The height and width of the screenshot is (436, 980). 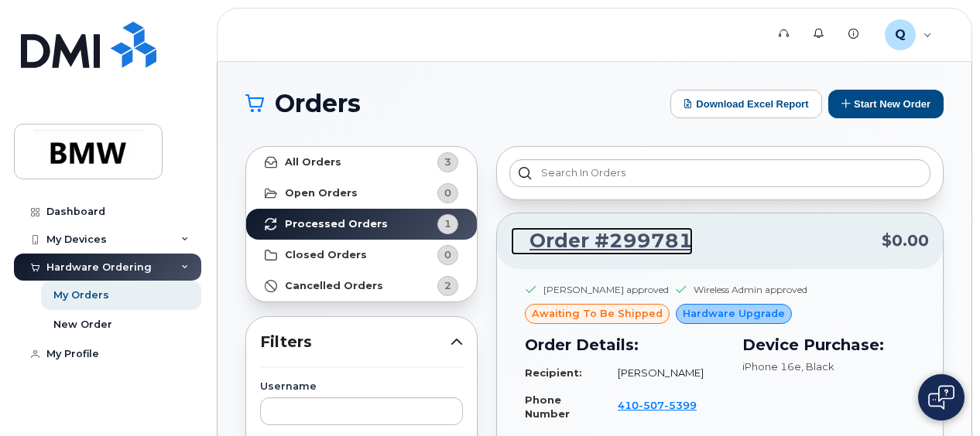 What do you see at coordinates (312, 162) in the screenshot?
I see `strong: All Orders` at bounding box center [312, 162].